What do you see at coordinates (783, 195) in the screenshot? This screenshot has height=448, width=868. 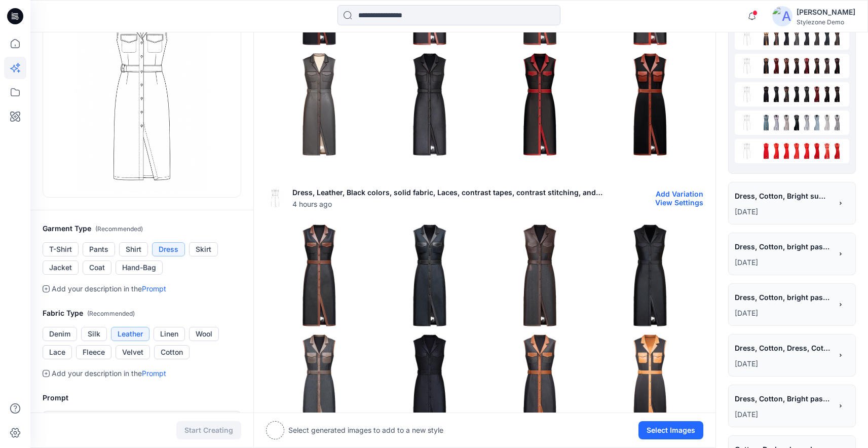 I see `span: Dress, Cotton, Bright summer pastel colors, solid fabric, contrast tapes` at bounding box center [783, 195].